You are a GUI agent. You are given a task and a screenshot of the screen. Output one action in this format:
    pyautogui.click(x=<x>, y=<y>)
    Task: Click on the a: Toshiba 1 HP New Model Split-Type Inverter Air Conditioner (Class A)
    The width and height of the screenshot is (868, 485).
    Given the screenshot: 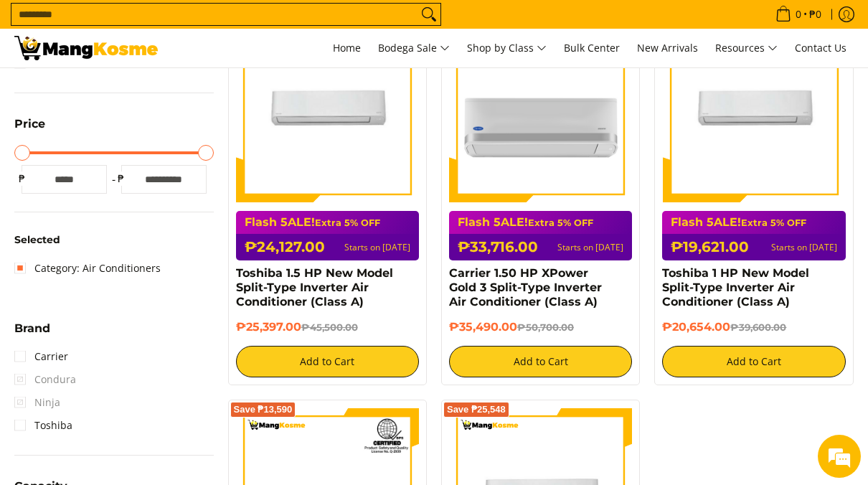 What is the action you would take?
    pyautogui.click(x=735, y=287)
    